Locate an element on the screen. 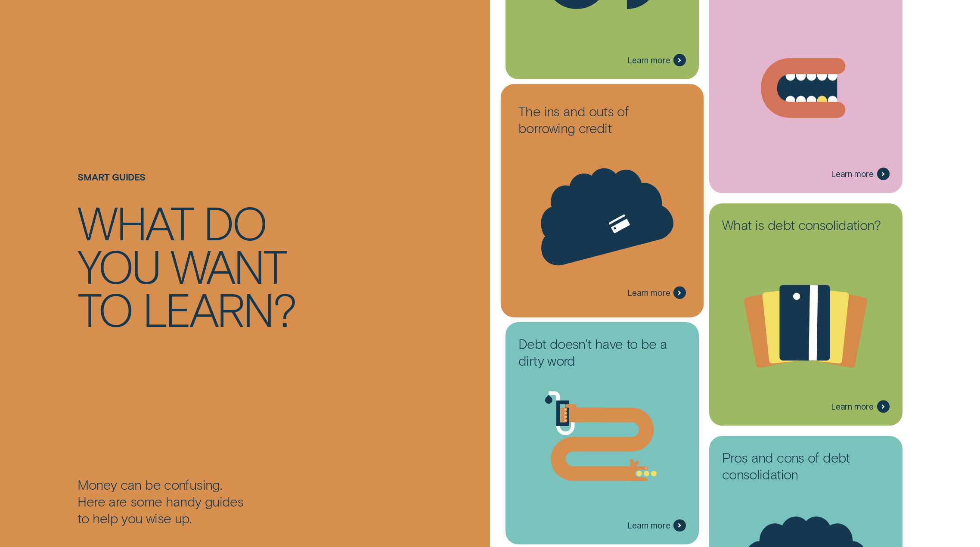 The height and width of the screenshot is (547, 980). div: do is located at coordinates (234, 222).